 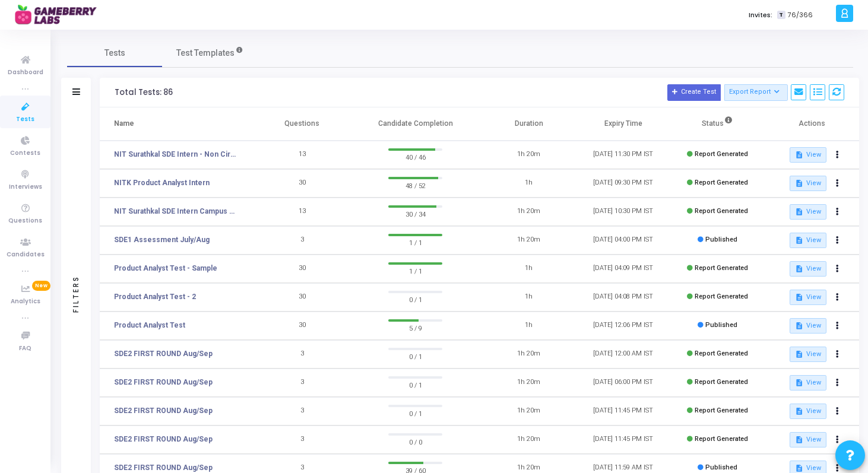 I want to click on a: NITK Product Analyst Intern, so click(x=162, y=183).